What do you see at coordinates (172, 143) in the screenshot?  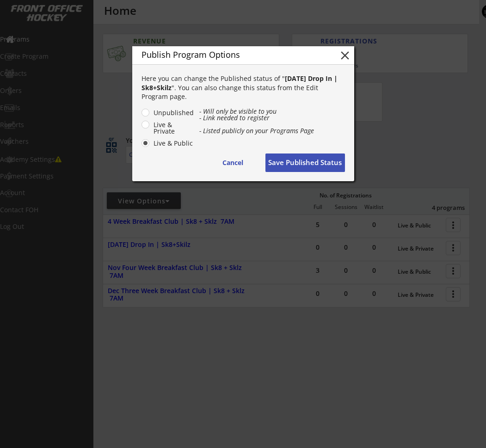 I see `label: Live & Public` at bounding box center [172, 143].